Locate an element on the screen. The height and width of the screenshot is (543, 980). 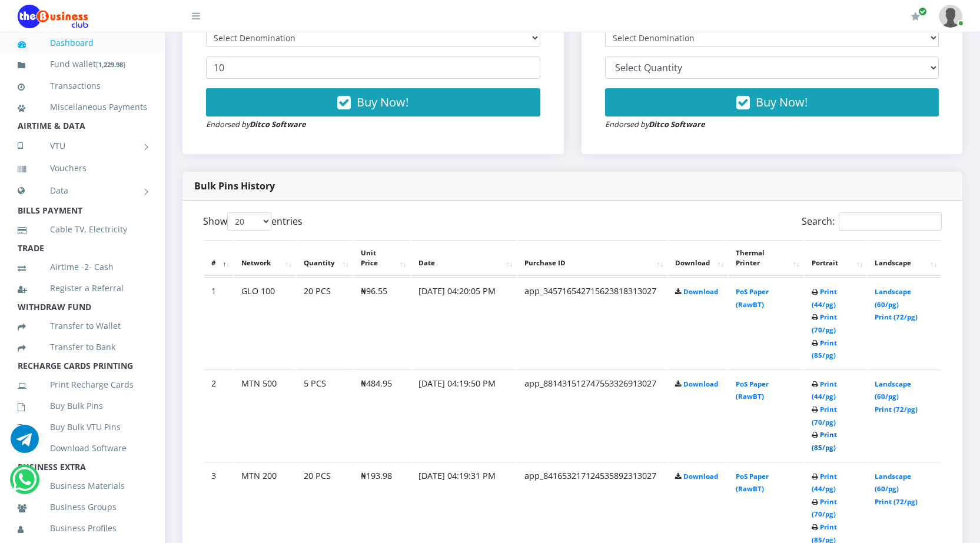
a: Cable TV, Electricity is located at coordinates (83, 230).